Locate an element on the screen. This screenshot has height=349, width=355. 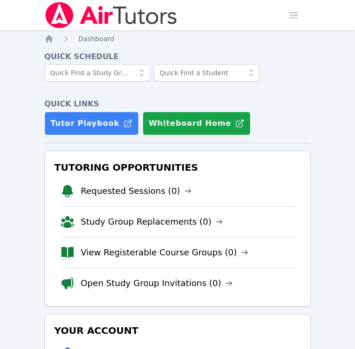
img: Air Tutors is located at coordinates (111, 15).